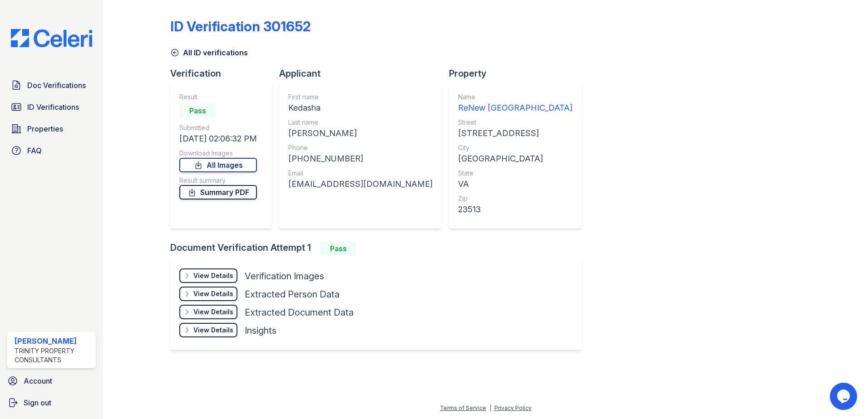  What do you see at coordinates (38, 381) in the screenshot?
I see `span: Account` at bounding box center [38, 381].